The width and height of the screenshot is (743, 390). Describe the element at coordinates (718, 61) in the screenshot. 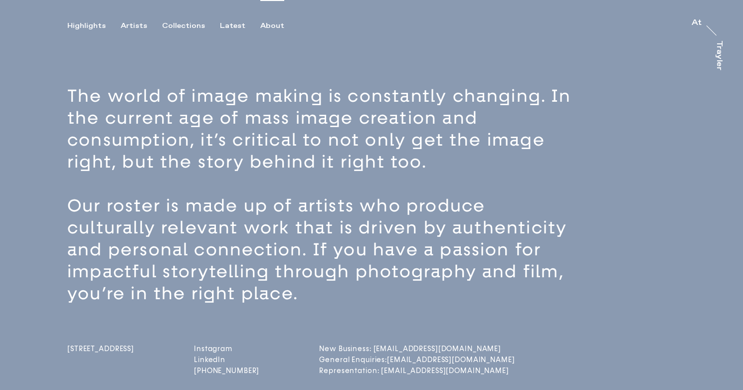

I see `a: Trayler` at that location.